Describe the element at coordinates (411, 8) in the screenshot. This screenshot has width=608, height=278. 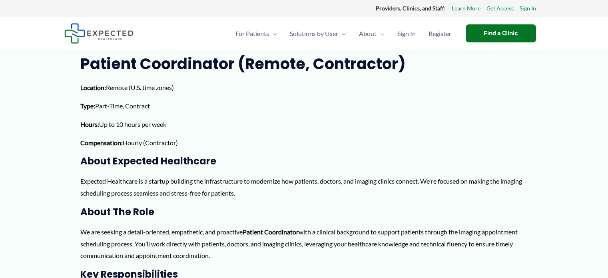
I see `strong: Providers, Clinics, and Staff:` at that location.